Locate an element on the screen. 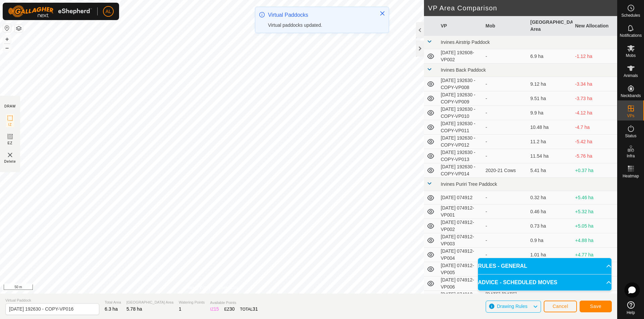 The width and height of the screenshot is (644, 319). div: Virtual Paddocks is located at coordinates (320, 15).